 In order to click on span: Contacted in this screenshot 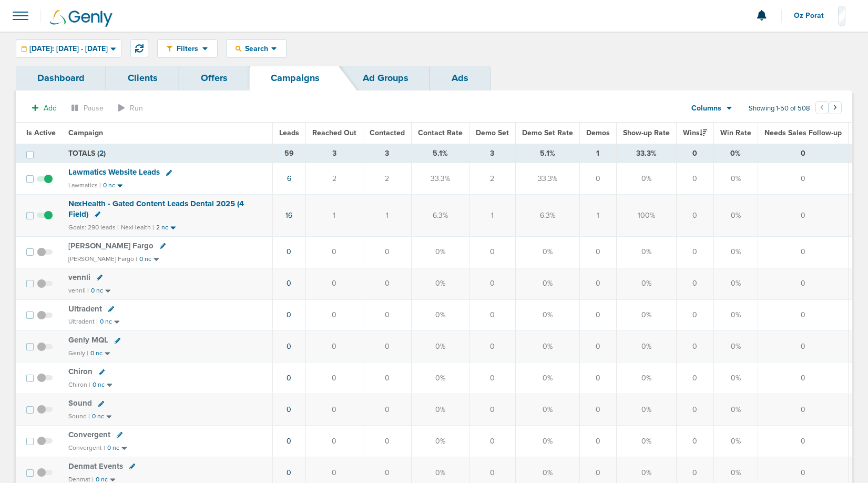, I will do `click(387, 133)`.